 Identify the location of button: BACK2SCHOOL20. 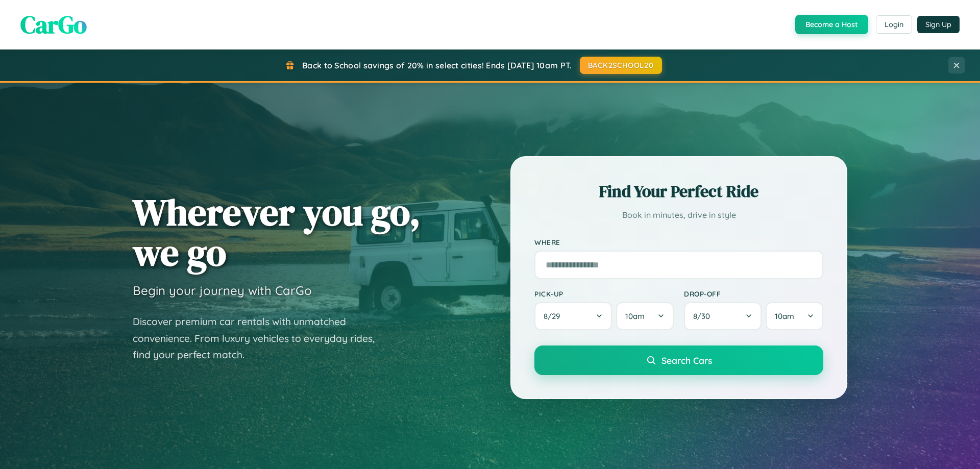
(621, 65).